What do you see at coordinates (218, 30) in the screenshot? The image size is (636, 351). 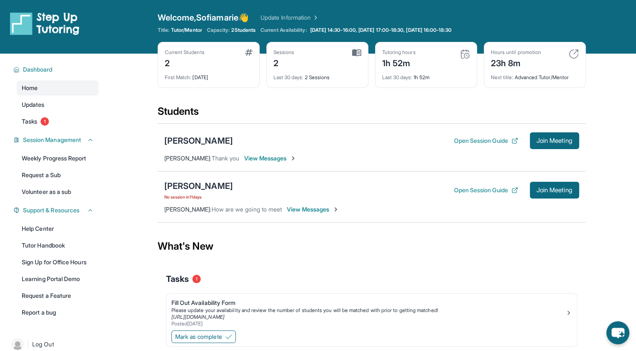 I see `span: Capacity:` at bounding box center [218, 30].